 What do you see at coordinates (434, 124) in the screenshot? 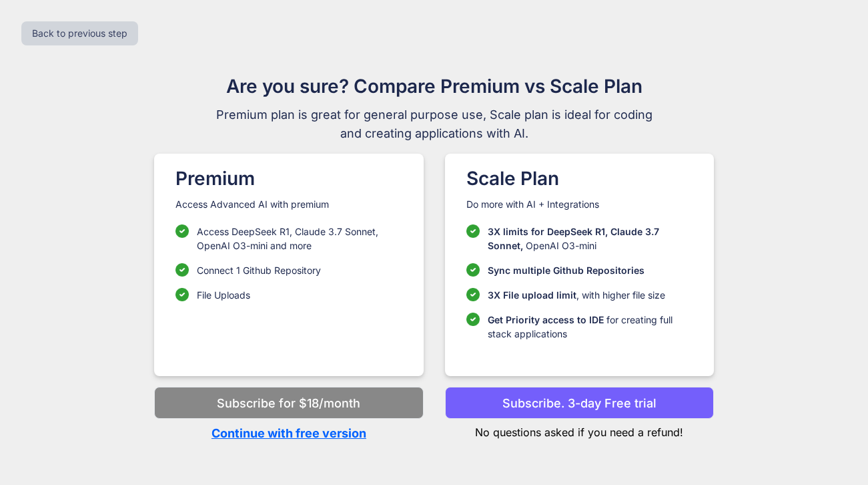
I see `span: Premium plan is great for general purpose use, Scale plan is ideal for coding and creating applic...` at bounding box center [434, 124].